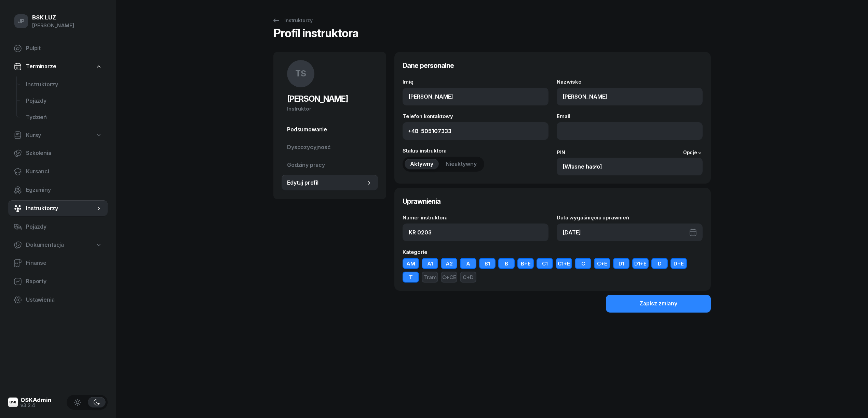 This screenshot has width=868, height=418. I want to click on button: Aktywny, so click(421, 164).